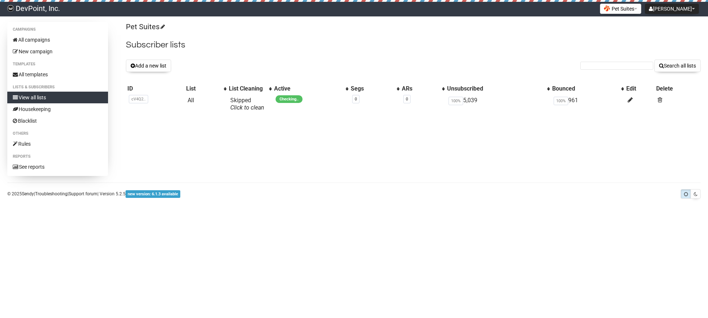  I want to click on div: ID, so click(155, 89).